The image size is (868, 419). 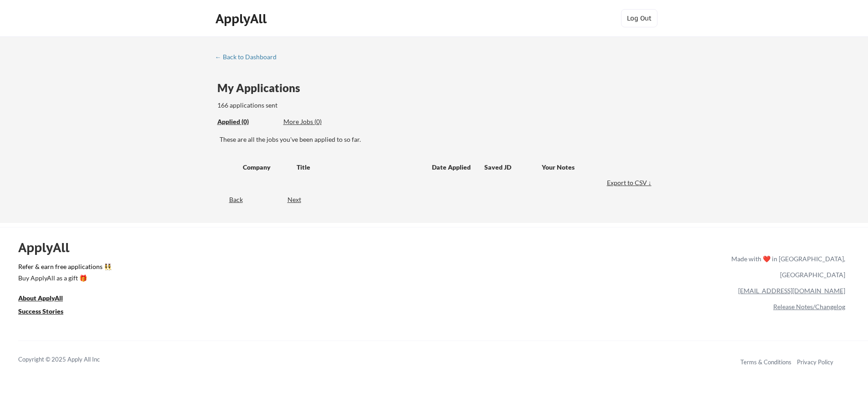 What do you see at coordinates (305, 105) in the screenshot?
I see `div: 166 applications sent` at bounding box center [305, 105].